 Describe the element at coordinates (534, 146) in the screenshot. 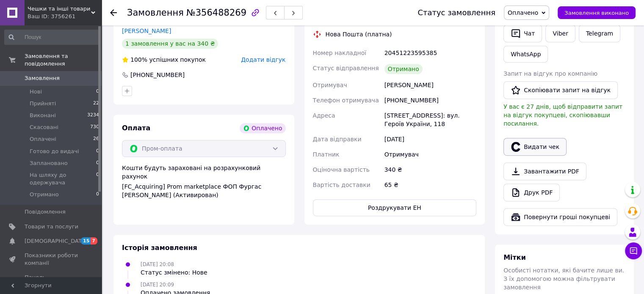

I see `button: Видати чек` at that location.